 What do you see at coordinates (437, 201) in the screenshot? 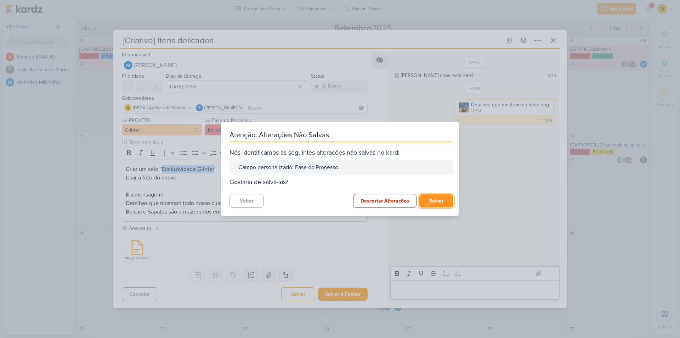
I see `button: Salvar` at bounding box center [437, 201].